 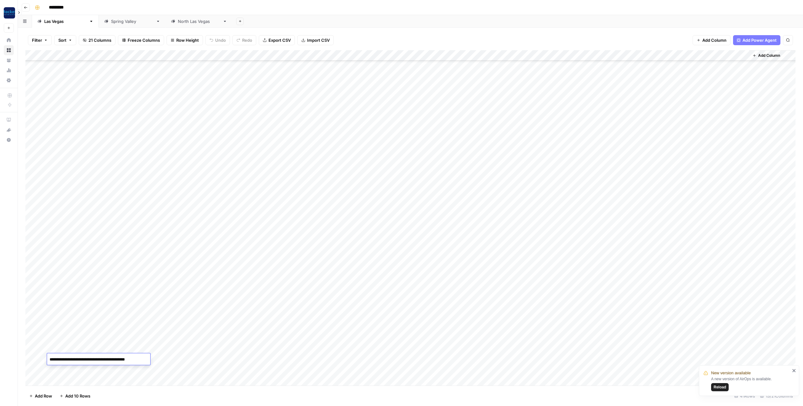 What do you see at coordinates (100, 40) in the screenshot?
I see `span: 21 Columns` at bounding box center [100, 40].